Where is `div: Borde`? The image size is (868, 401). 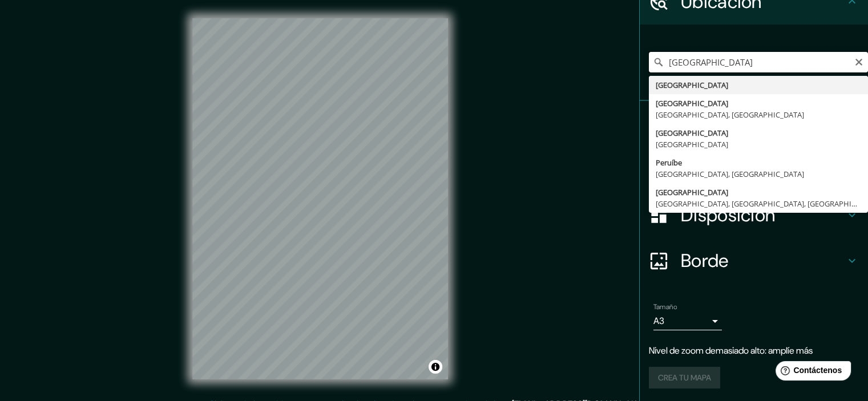
div: Borde is located at coordinates (754, 261).